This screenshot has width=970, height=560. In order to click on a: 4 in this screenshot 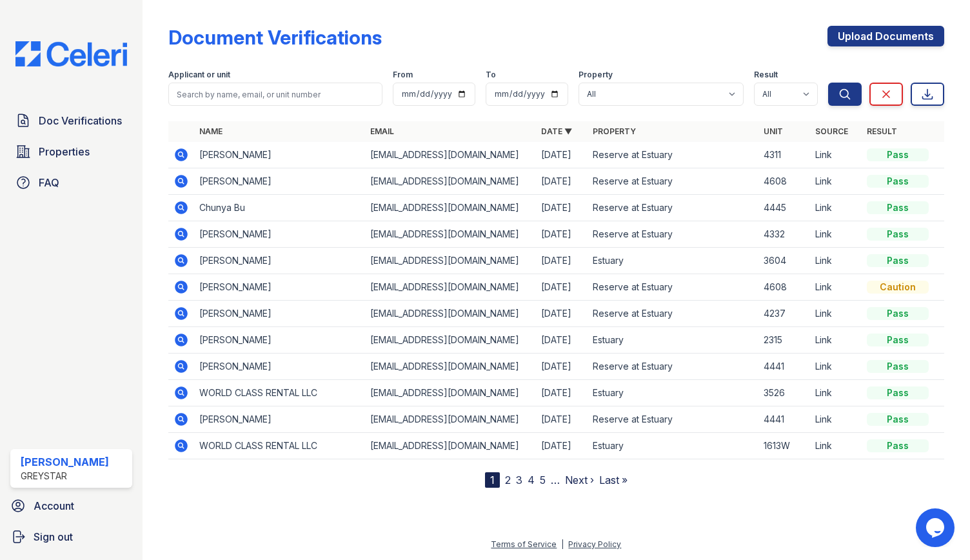, I will do `click(531, 480)`.